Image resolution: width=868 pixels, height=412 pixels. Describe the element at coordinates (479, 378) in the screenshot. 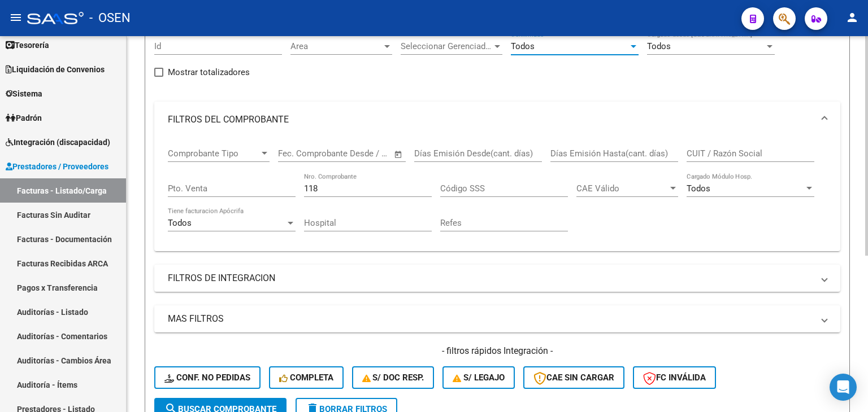

I see `span: S/ legajo` at that location.